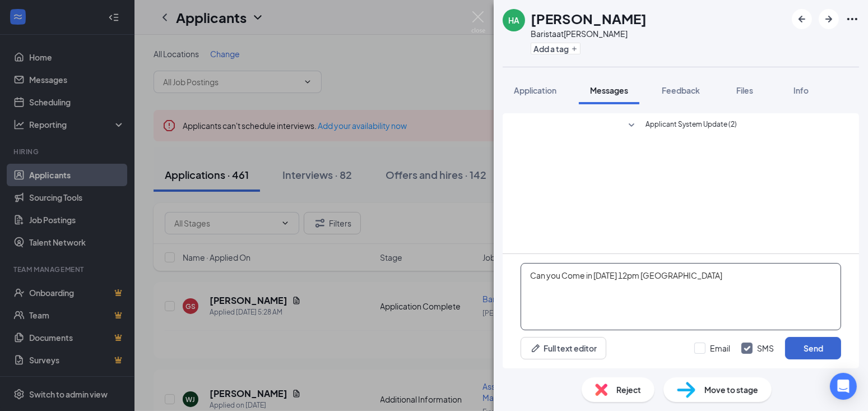 The width and height of the screenshot is (868, 411). I want to click on svg: Plus, so click(574, 48).